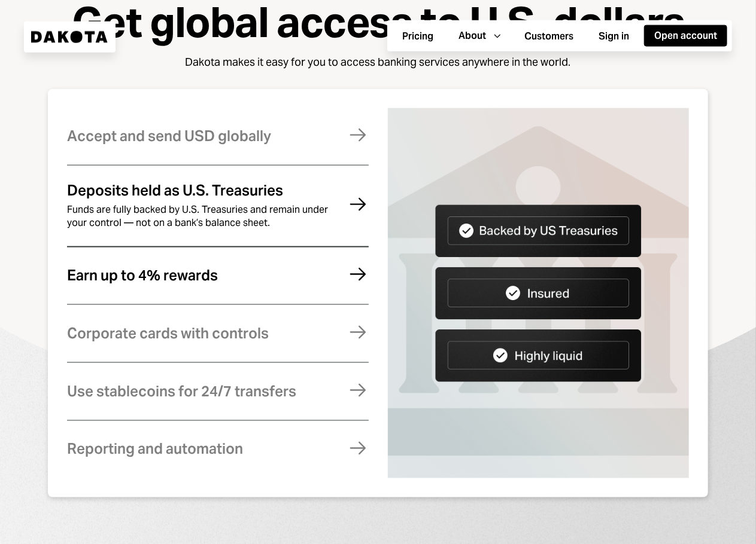 This screenshot has height=544, width=756. Describe the element at coordinates (142, 276) in the screenshot. I see `div: Earn up to 4% rewards` at that location.